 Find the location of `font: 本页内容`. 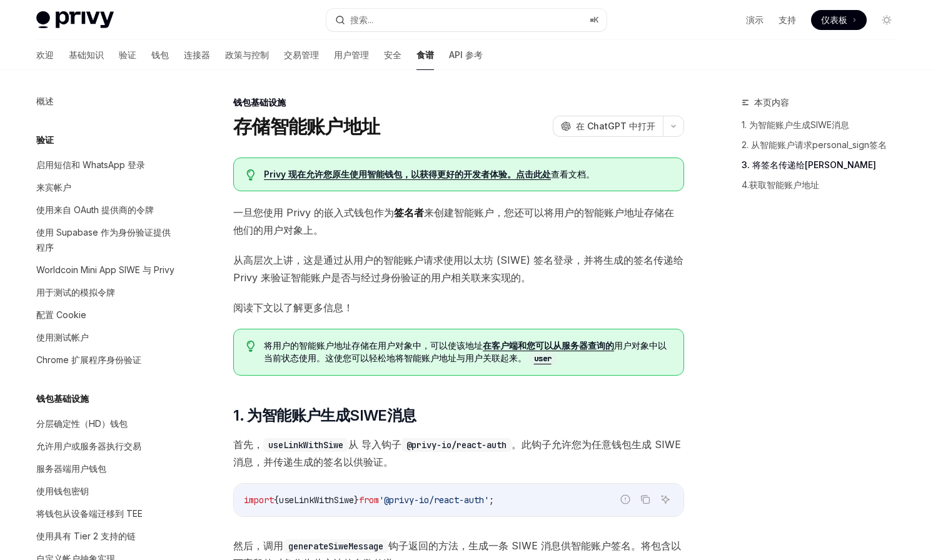

font: 本页内容 is located at coordinates (772, 102).